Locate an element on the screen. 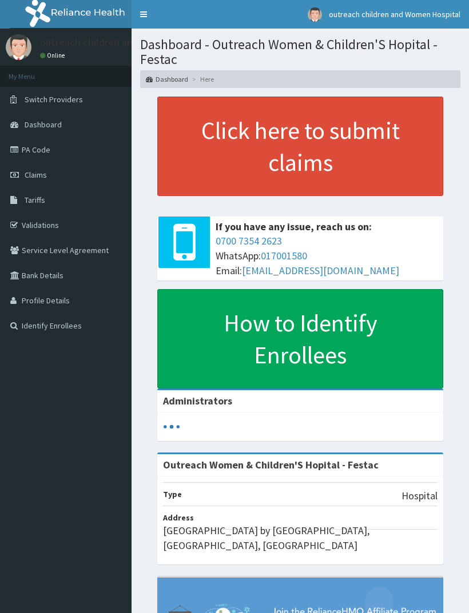 This screenshot has height=613, width=469. span: Claims is located at coordinates (35, 175).